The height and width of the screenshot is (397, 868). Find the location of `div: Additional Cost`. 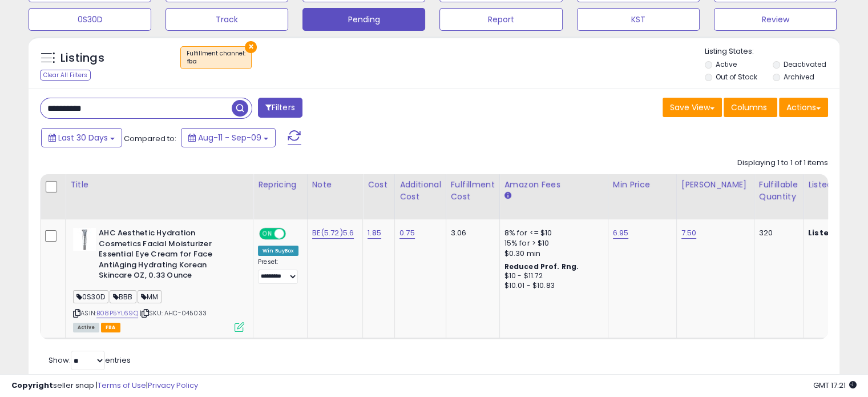

div: Additional Cost is located at coordinates (420, 191).